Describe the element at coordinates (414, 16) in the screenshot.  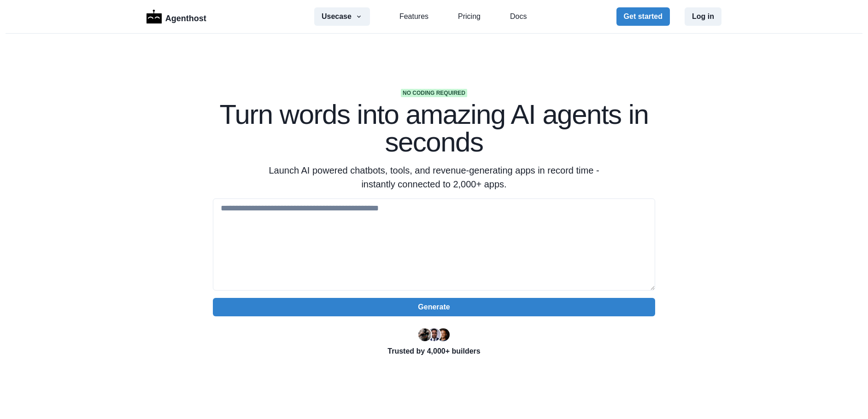
I see `a: Features` at that location.